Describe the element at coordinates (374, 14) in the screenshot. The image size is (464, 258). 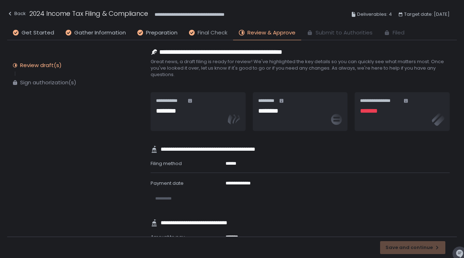
I see `span: Deliverables: 4` at that location.